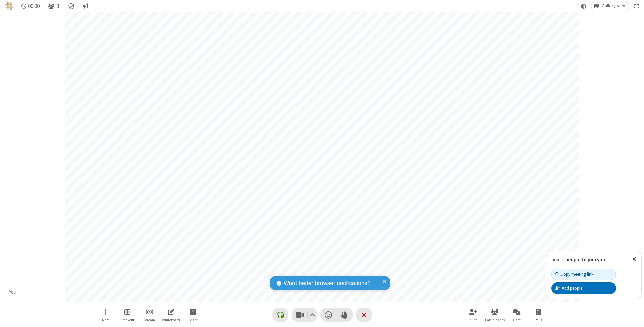 This screenshot has width=644, height=327. Describe the element at coordinates (364, 315) in the screenshot. I see `button: End or leave meeting` at that location.